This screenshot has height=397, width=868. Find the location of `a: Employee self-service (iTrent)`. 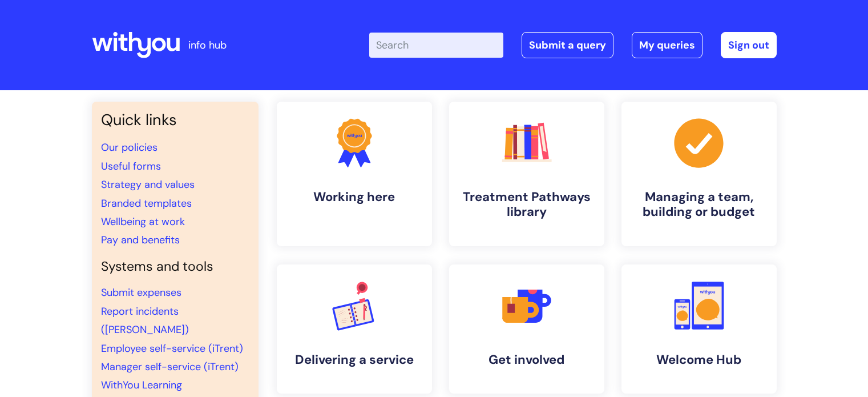

a: Employee self-service (iTrent) is located at coordinates (172, 349).